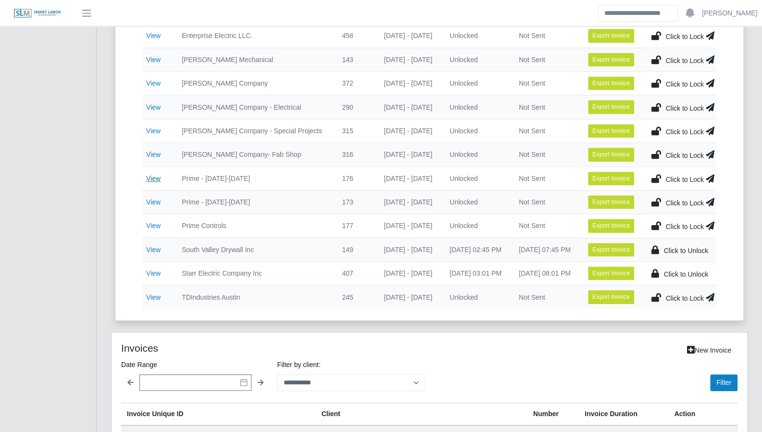 The height and width of the screenshot is (432, 762). I want to click on td: 315, so click(355, 130).